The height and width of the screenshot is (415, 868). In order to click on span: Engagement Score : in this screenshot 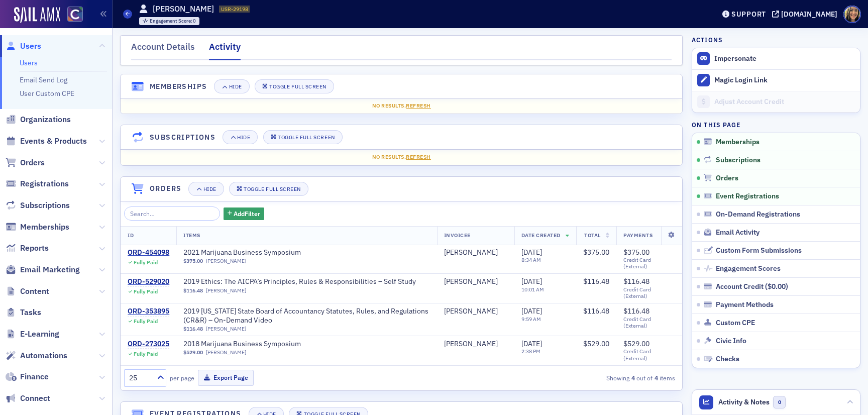, I will do `click(171, 21)`.